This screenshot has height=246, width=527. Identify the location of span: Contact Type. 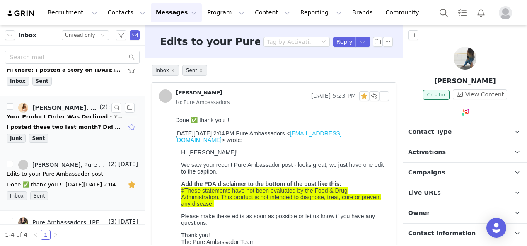
(429, 132).